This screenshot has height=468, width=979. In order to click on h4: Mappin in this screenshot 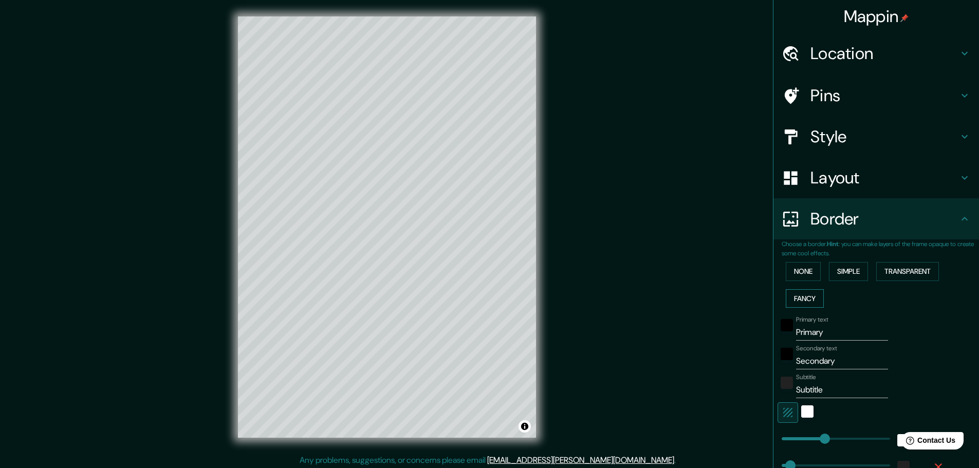, I will do `click(876, 16)`.